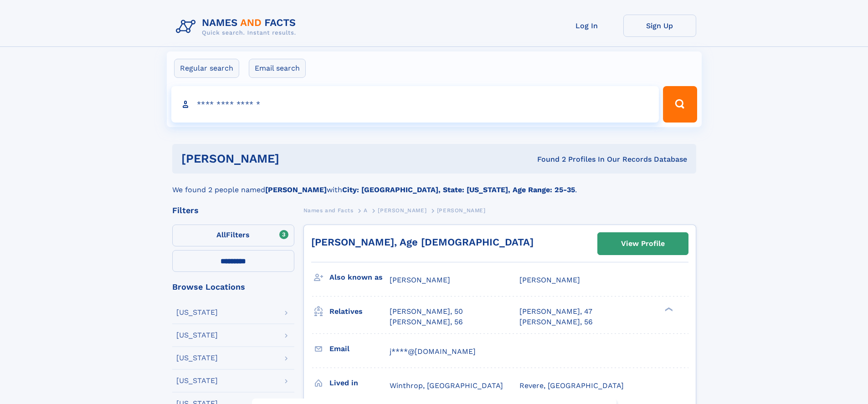 This screenshot has width=868, height=404. I want to click on span: A, so click(365, 210).